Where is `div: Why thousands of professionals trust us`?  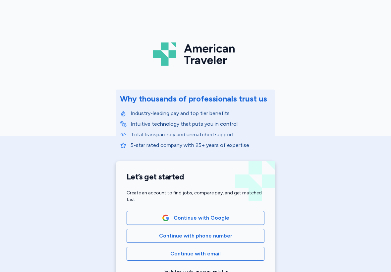
div: Why thousands of professionals trust us is located at coordinates (194, 99).